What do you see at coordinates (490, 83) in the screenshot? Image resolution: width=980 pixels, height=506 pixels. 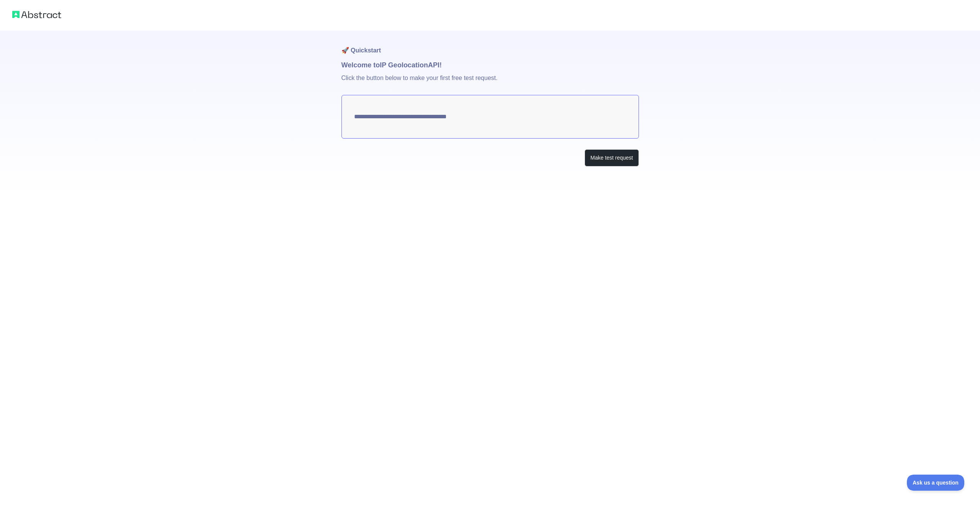 I see `p: Click the button below to make your first free test request.` at bounding box center [490, 83].